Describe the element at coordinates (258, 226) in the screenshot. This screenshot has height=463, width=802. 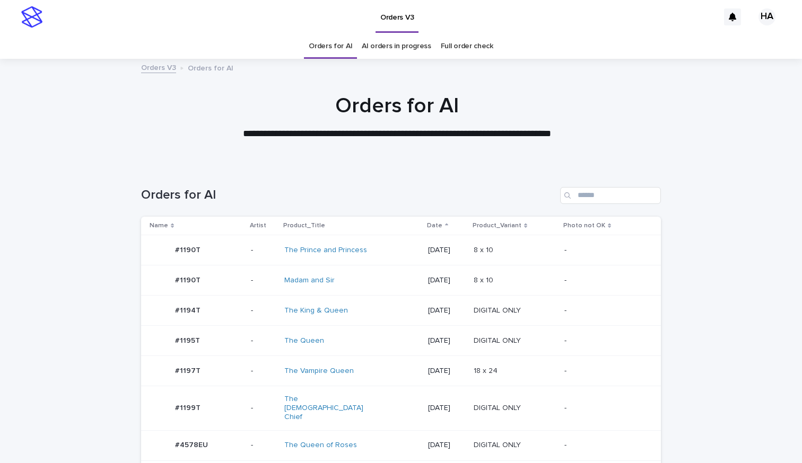
I see `p: Artist` at that location.